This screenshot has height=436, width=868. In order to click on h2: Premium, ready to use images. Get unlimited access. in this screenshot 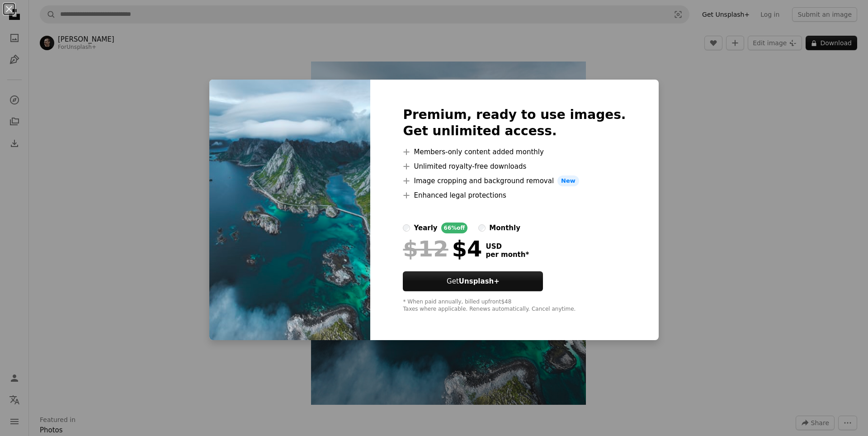, I will do `click(514, 123)`.